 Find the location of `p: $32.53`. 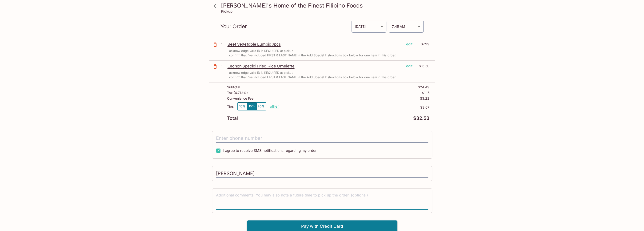

p: $32.53 is located at coordinates (421, 118).